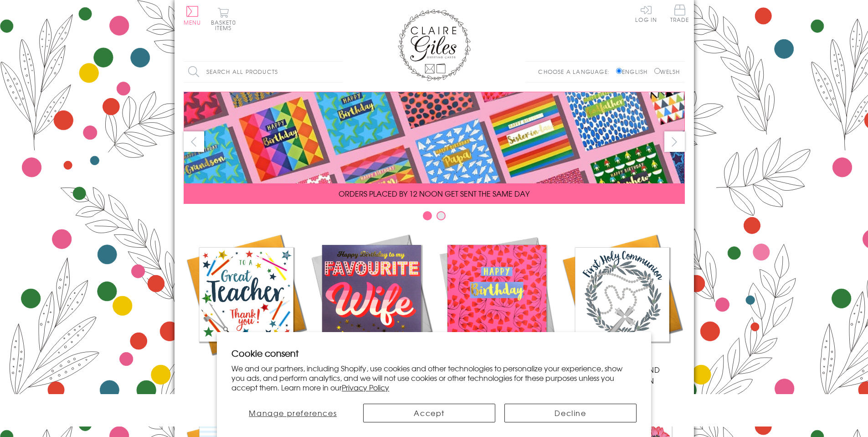  I want to click on span: ORDERS PLACED BY 12 NOON GET SENT THE SAME DAY, so click(434, 193).